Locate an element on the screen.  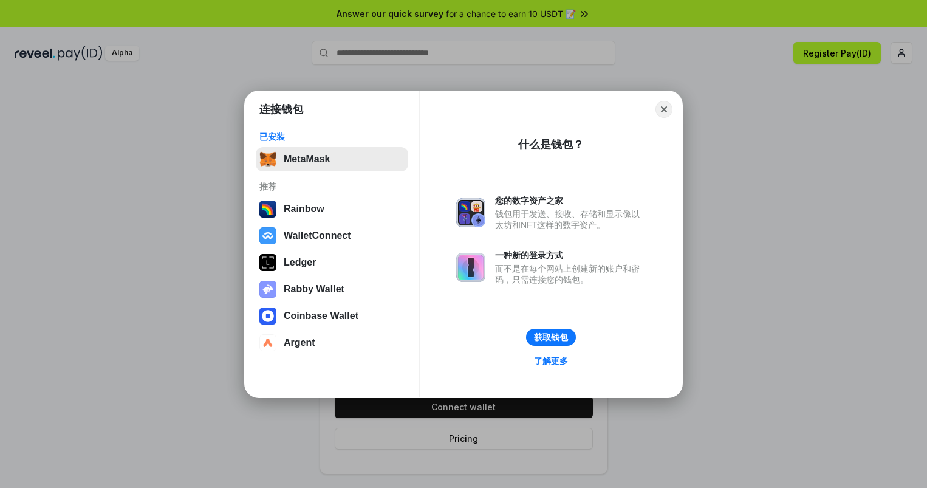
button: Rainbow is located at coordinates (332, 209).